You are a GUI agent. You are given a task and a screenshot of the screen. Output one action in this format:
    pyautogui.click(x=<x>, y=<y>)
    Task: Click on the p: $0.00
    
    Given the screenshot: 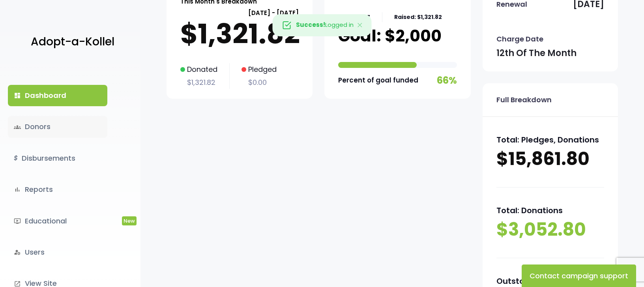 What is the action you would take?
    pyautogui.click(x=259, y=82)
    